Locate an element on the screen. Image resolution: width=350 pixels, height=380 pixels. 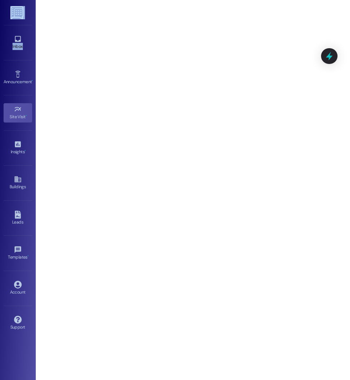
a: Insights • is located at coordinates (18, 148).